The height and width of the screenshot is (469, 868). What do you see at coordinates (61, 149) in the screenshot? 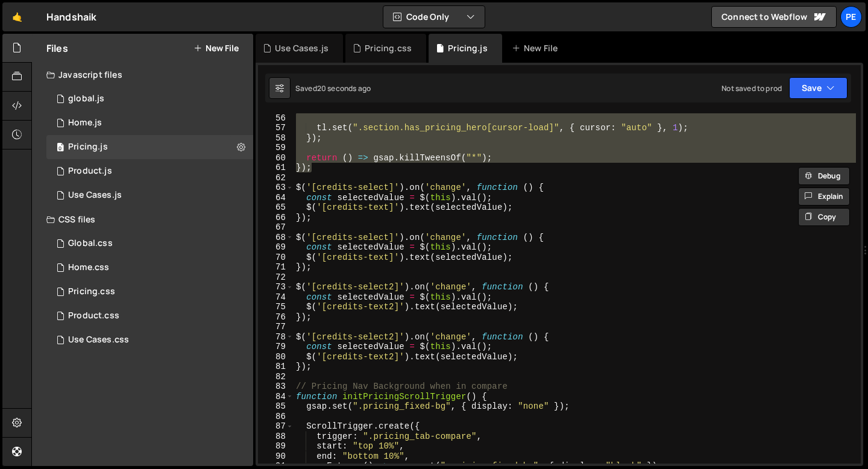
I see `span: 0` at bounding box center [61, 149].